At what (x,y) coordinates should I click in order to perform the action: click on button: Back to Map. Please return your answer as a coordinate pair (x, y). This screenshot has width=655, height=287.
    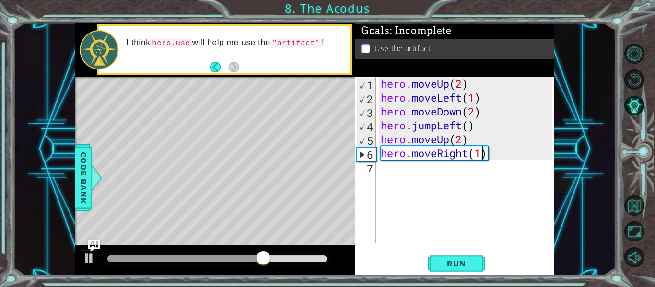
    Looking at the image, I should click on (634, 206).